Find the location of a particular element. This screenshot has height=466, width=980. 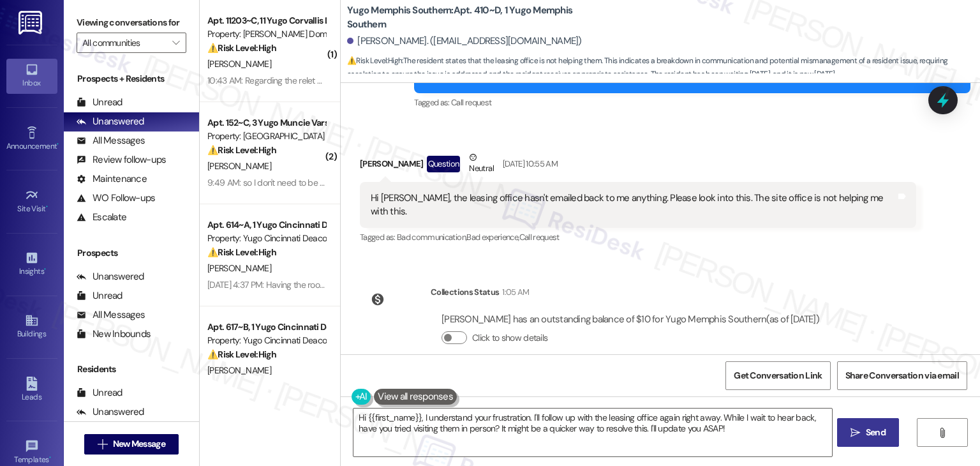

div: Collections Status is located at coordinates (464, 292).